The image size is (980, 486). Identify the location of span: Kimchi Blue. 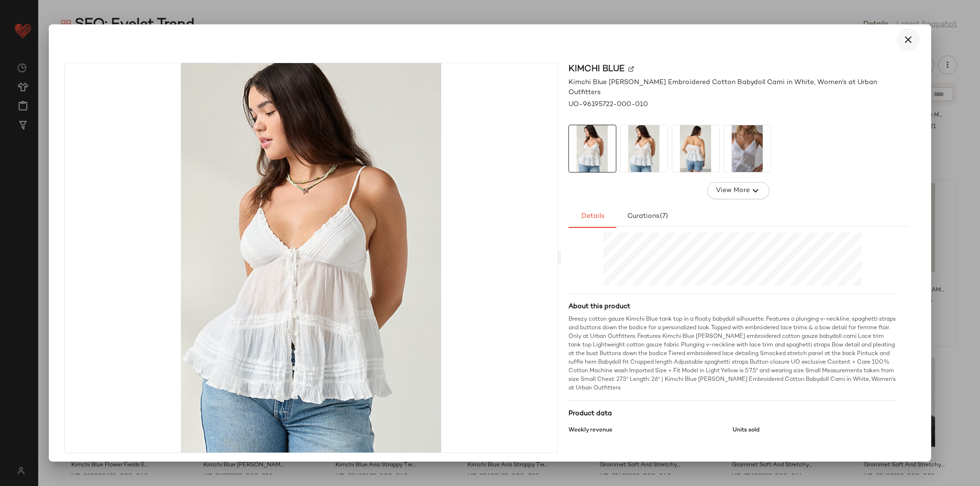
(596, 69).